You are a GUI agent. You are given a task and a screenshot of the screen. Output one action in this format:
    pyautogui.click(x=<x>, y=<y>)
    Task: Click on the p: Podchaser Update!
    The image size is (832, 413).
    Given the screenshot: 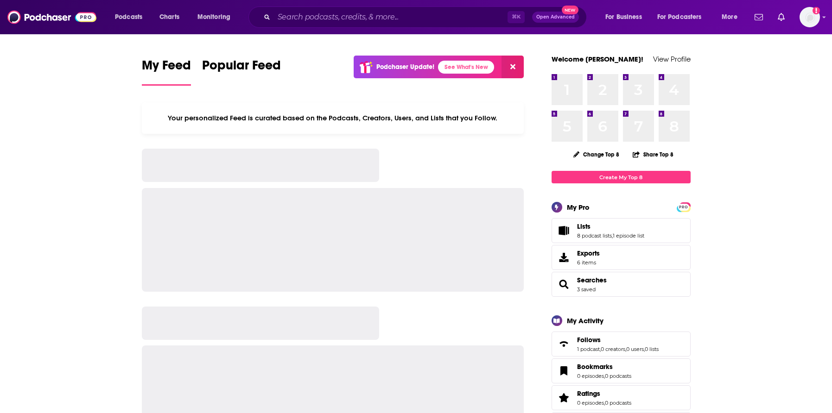 What is the action you would take?
    pyautogui.click(x=405, y=67)
    